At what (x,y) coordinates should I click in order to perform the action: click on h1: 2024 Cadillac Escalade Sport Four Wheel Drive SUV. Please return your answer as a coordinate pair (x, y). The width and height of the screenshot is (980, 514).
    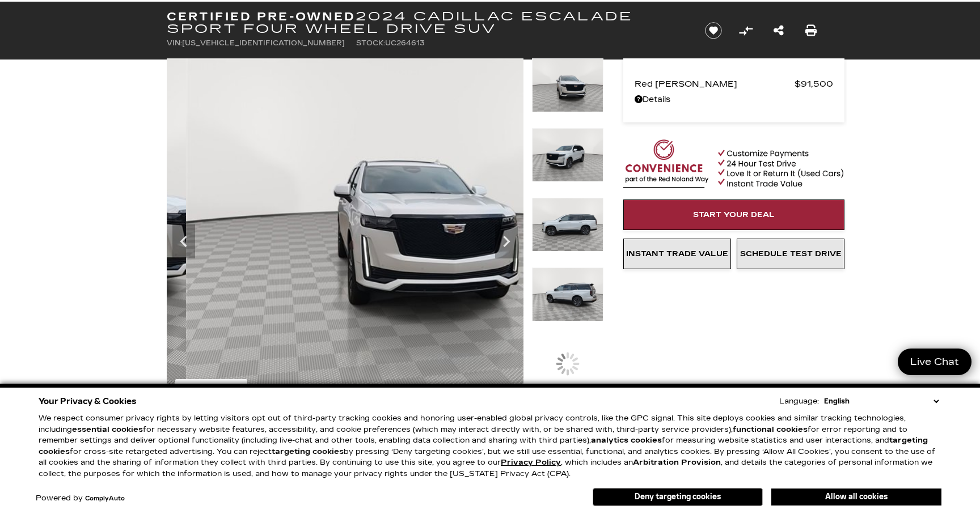
    Looking at the image, I should click on (426, 23).